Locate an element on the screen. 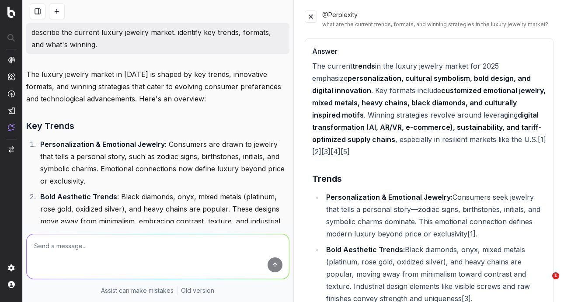 Image resolution: width=564 pixels, height=302 pixels. div: what are the current trends, formats, and winning strategies in the luxury jewelry market? is located at coordinates (438, 25).